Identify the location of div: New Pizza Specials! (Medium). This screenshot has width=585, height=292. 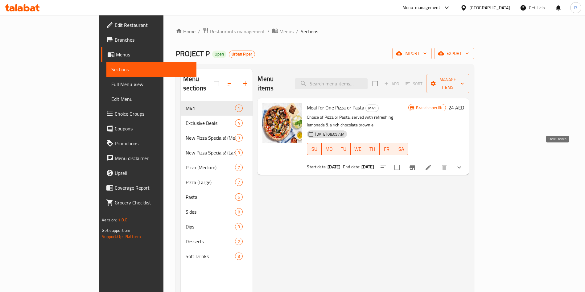
(210, 138).